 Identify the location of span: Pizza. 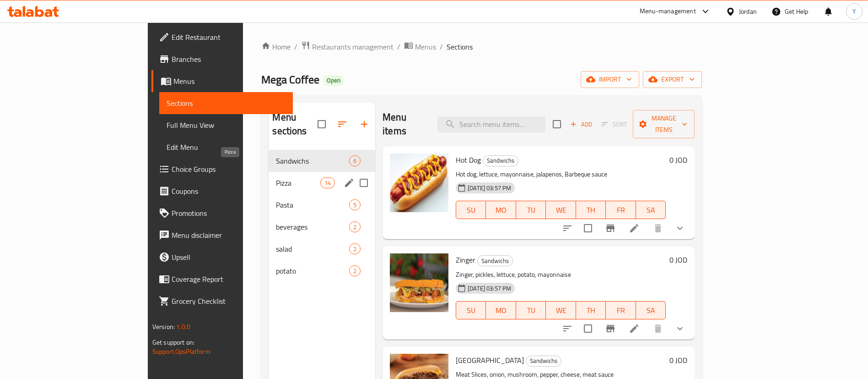
(298, 183).